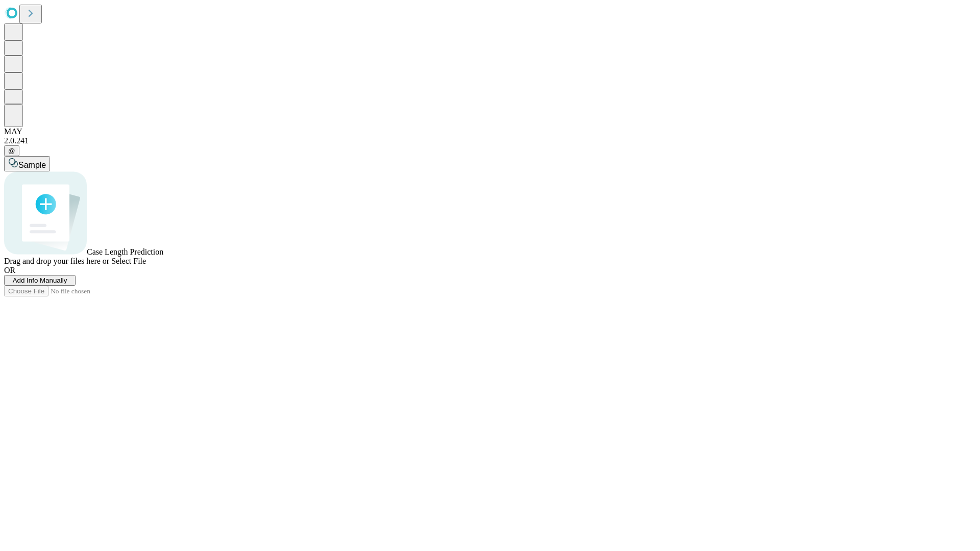  What do you see at coordinates (490, 132) in the screenshot?
I see `div: MAY` at bounding box center [490, 132].